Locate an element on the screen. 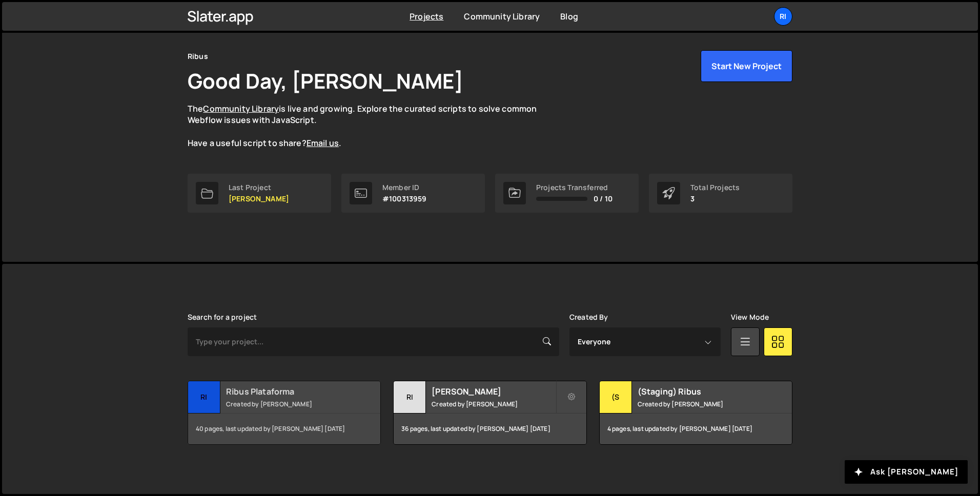 This screenshot has width=980, height=496. input: Type your project... is located at coordinates (373, 342).